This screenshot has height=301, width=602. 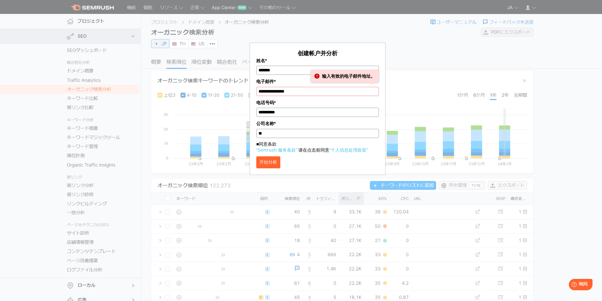 What do you see at coordinates (314, 150) in the screenshot?
I see `font: 请在点击前同意` at bounding box center [314, 150].